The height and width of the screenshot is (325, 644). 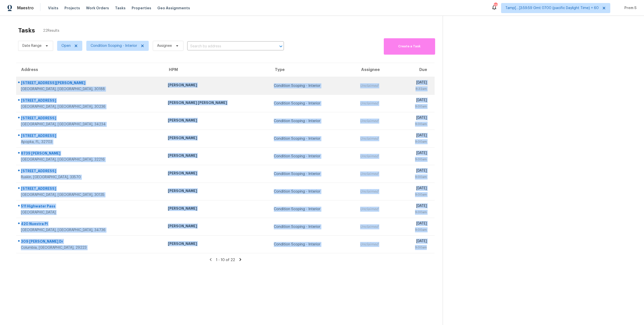 What do you see at coordinates (32, 46) in the screenshot?
I see `span: Date Range` at bounding box center [32, 46].